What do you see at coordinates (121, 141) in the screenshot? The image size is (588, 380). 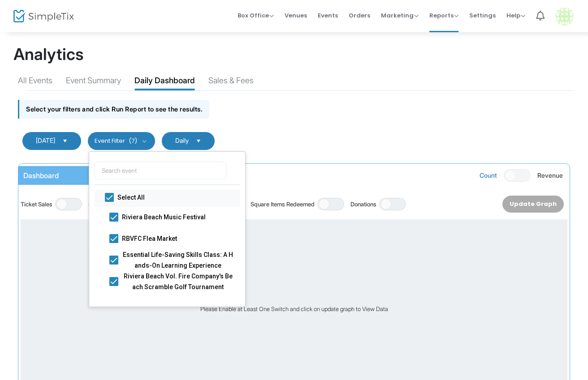 I see `button: Event Filter(7)` at bounding box center [121, 141].